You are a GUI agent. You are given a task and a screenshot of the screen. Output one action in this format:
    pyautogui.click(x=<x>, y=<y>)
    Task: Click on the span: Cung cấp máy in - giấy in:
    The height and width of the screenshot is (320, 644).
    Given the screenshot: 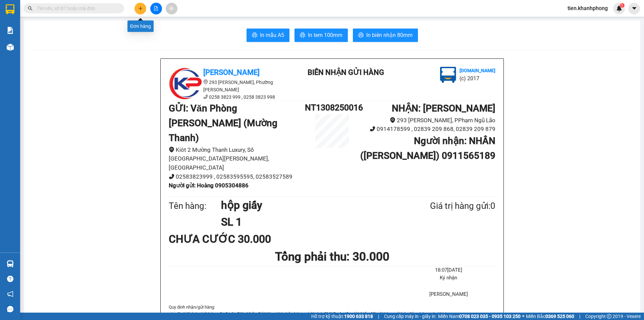 What is the action you would take?
    pyautogui.click(x=410, y=316)
    